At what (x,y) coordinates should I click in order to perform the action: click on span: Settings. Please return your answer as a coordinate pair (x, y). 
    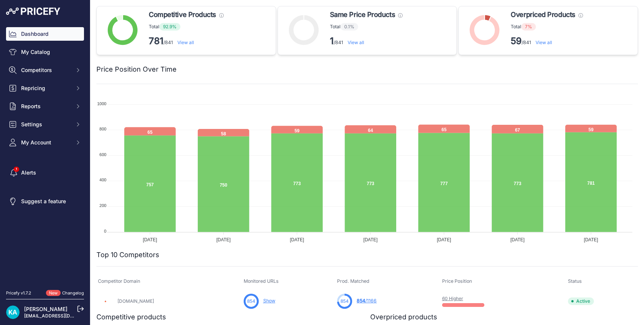
    Looking at the image, I should click on (46, 124).